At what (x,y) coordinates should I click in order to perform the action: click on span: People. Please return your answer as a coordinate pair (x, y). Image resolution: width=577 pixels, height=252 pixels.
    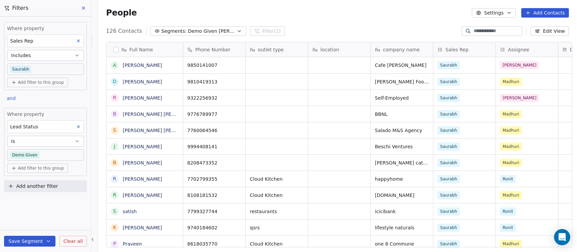
    Looking at the image, I should click on (121, 13).